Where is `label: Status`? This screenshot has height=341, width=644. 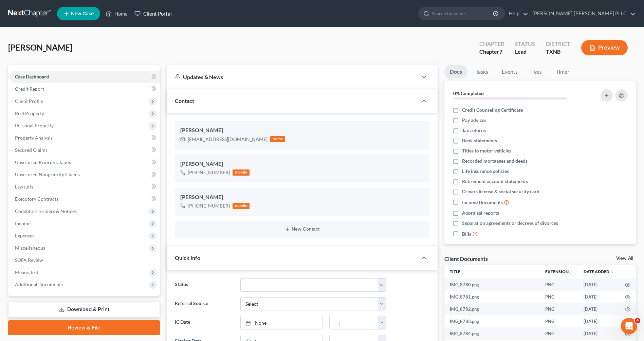
label: Status is located at coordinates (204, 285).